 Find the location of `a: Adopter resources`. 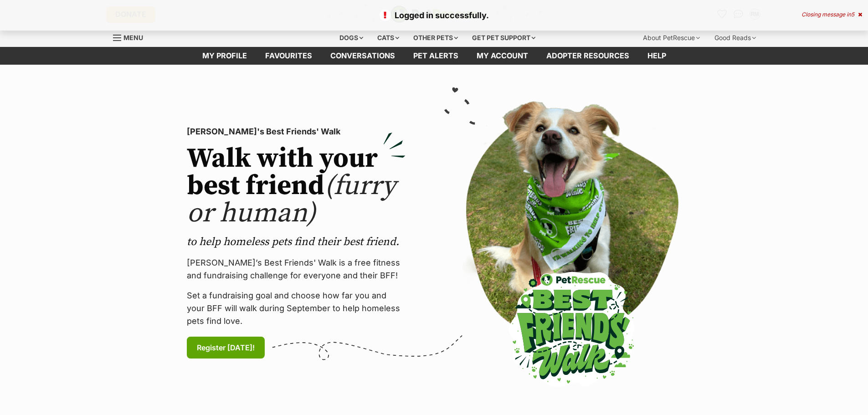

a: Adopter resources is located at coordinates (588, 56).